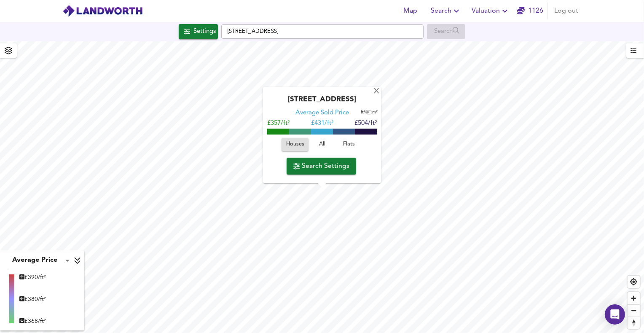  Describe the element at coordinates (102, 11) in the screenshot. I see `img: logo` at that location.